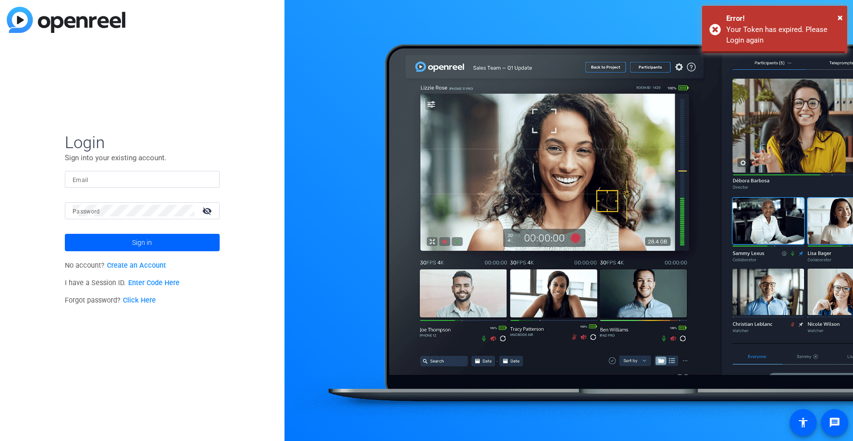 Image resolution: width=853 pixels, height=441 pixels. I want to click on mat-label: Password, so click(86, 211).